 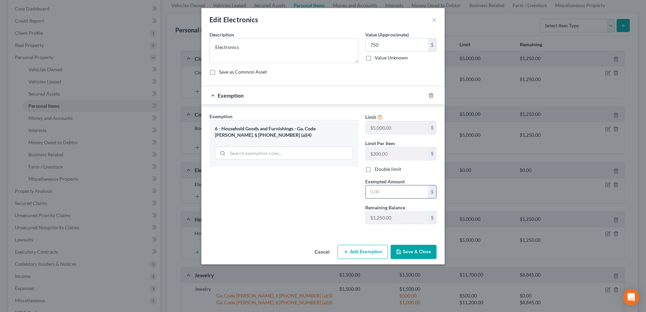 What do you see at coordinates (362, 252) in the screenshot?
I see `button: Add Exemption` at bounding box center [362, 252].